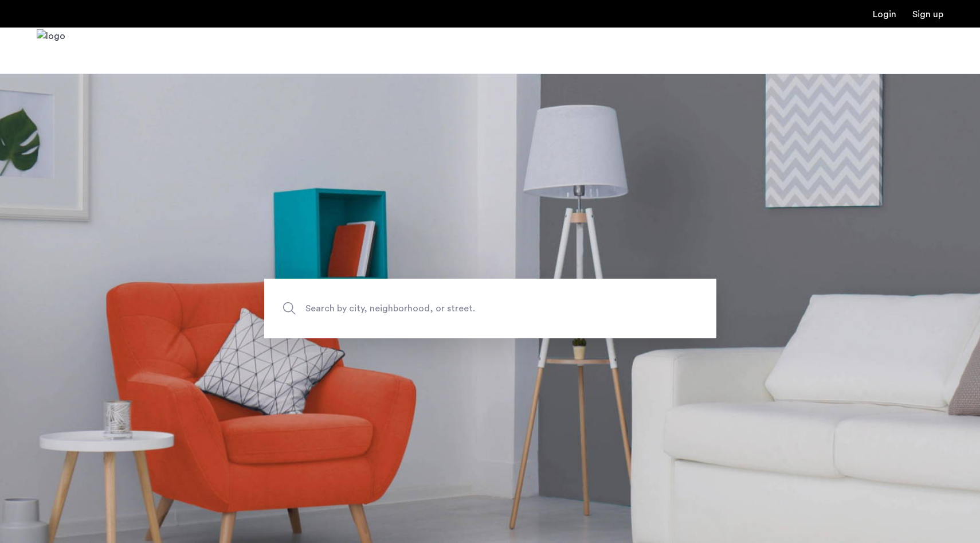  What do you see at coordinates (464, 308) in the screenshot?
I see `span: Search by city, neighborhood, or street.` at bounding box center [464, 308].